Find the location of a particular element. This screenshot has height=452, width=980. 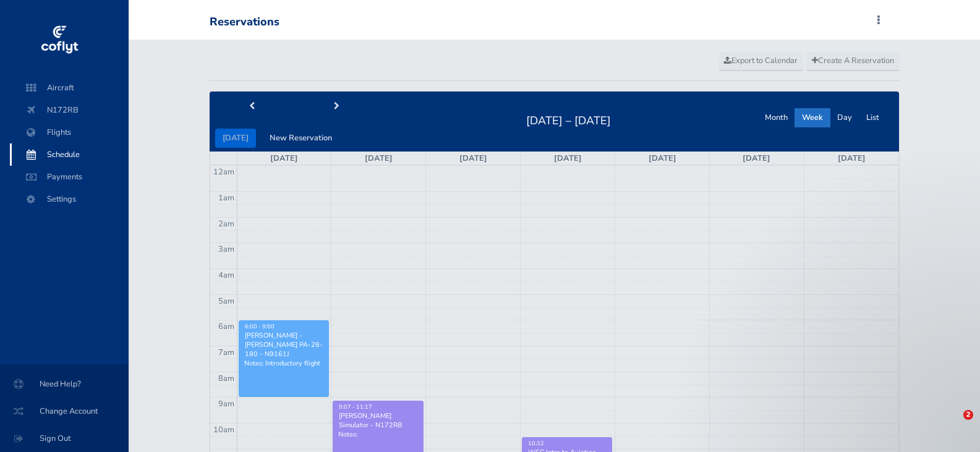

span: Need Help? is located at coordinates (64, 384).